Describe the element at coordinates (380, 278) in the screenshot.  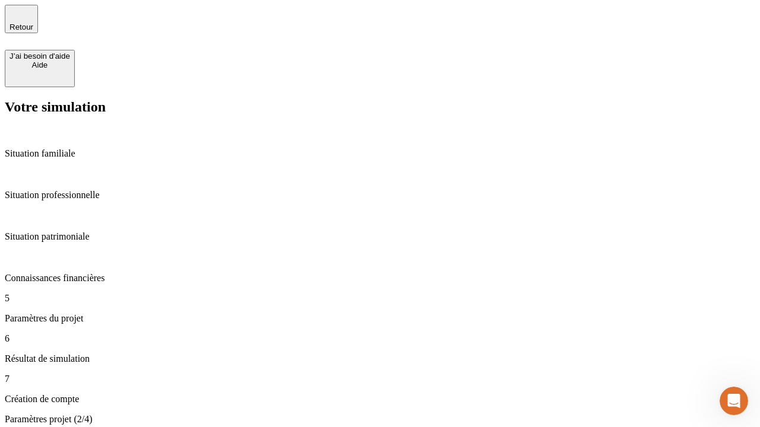
I see `p: Connaissances financières` at that location.